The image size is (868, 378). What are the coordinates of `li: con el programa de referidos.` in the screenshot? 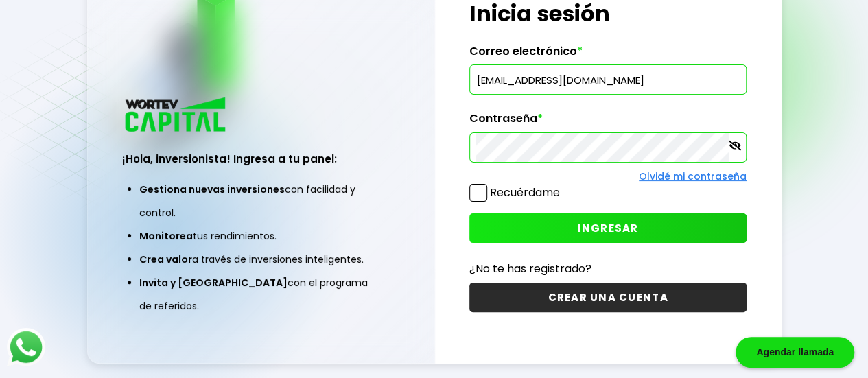 It's located at (261, 295).